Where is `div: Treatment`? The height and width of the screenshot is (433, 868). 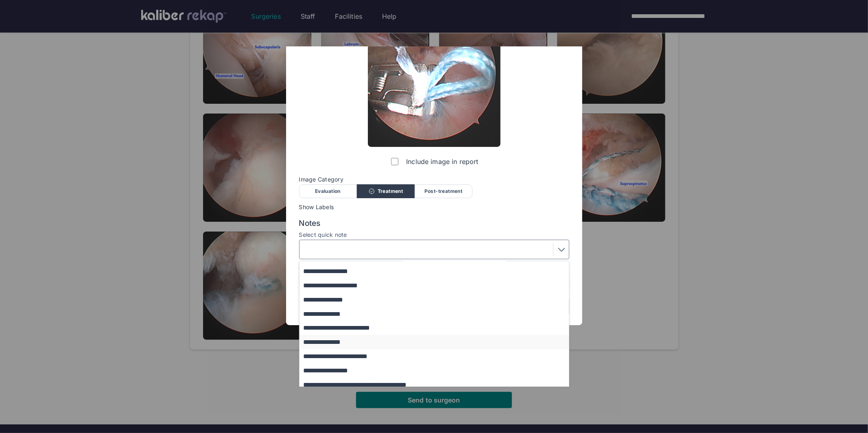 div: Treatment is located at coordinates (386, 191).